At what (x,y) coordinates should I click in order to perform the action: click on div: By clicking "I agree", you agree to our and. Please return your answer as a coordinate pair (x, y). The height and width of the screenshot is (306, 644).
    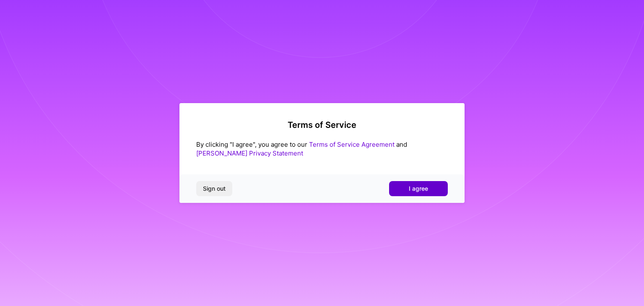
    Looking at the image, I should click on (322, 149).